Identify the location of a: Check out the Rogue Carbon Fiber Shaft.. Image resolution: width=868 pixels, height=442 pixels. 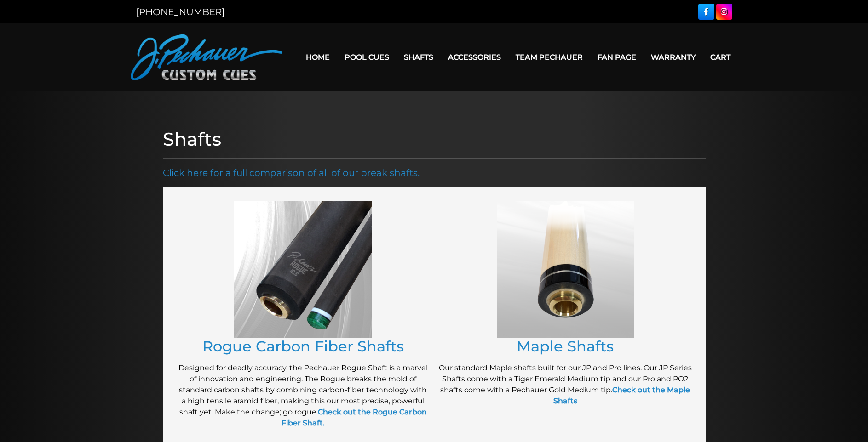
(354, 417).